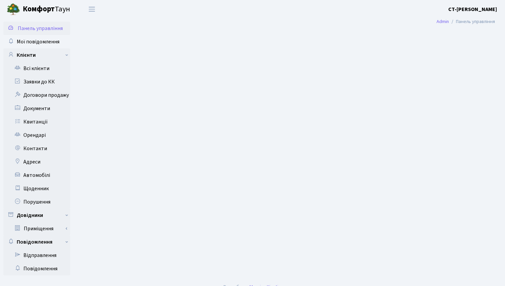 The image size is (505, 286). Describe the element at coordinates (37, 95) in the screenshot. I see `a: Договори продажу` at that location.